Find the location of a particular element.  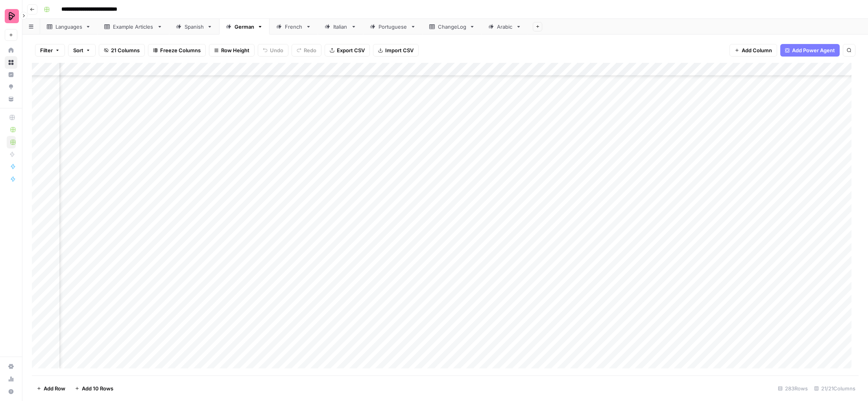

a: Your Data is located at coordinates (11, 99).